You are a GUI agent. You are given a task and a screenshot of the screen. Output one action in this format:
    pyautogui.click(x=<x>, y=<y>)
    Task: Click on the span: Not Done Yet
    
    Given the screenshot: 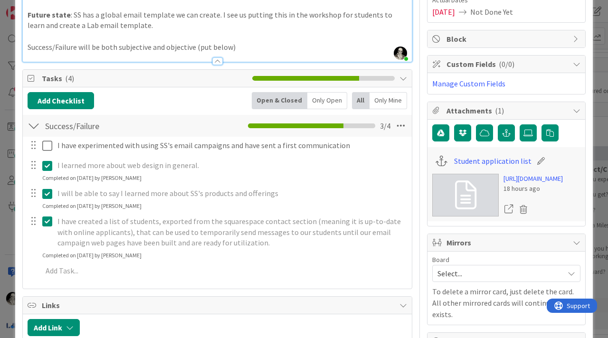 What is the action you would take?
    pyautogui.click(x=492, y=12)
    